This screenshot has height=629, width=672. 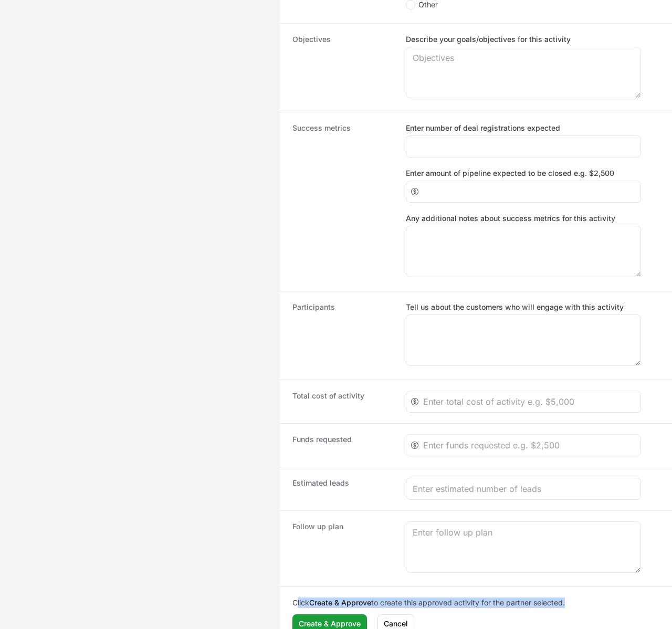 I want to click on label: Any additional notes about success metrics for this activity, so click(x=523, y=218).